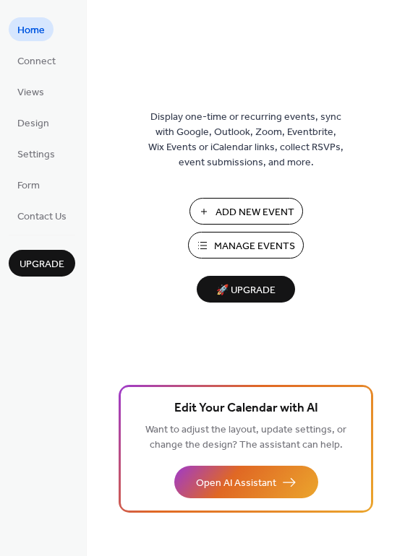 The image size is (405, 556). What do you see at coordinates (246, 140) in the screenshot?
I see `span: Display one-time or recurring events, sync with Google, Outlook, Zoom, Eventbrite, Wix Events or ...` at bounding box center [246, 140].